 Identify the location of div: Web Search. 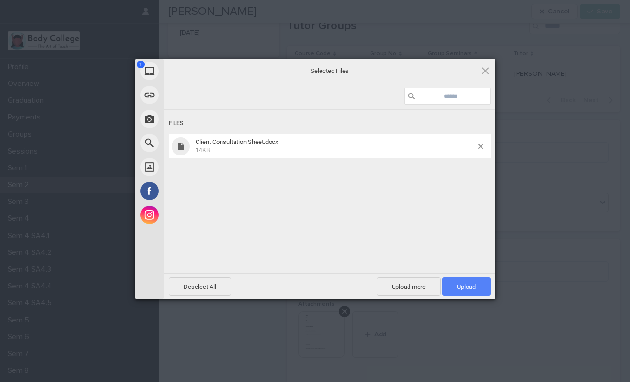
(193, 143).